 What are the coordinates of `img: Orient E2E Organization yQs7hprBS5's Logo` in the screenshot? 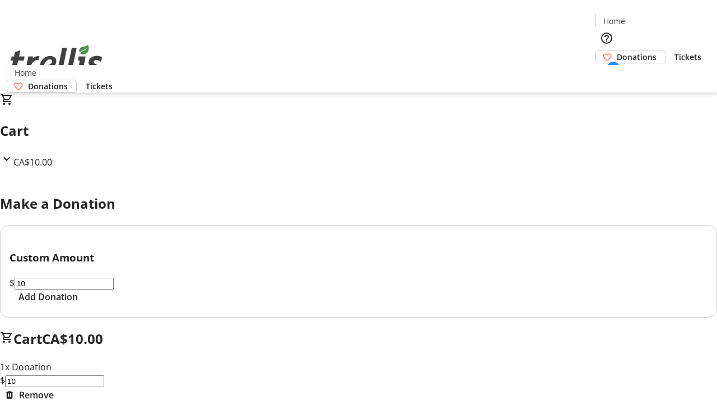 It's located at (57, 61).